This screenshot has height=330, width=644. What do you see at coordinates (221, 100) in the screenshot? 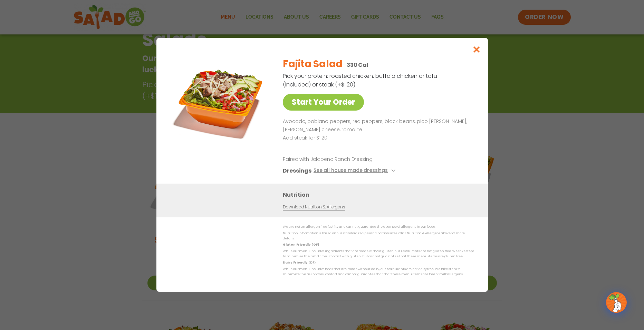
I see `img: Featured product photo for Fajita Salad` at bounding box center [221, 100].